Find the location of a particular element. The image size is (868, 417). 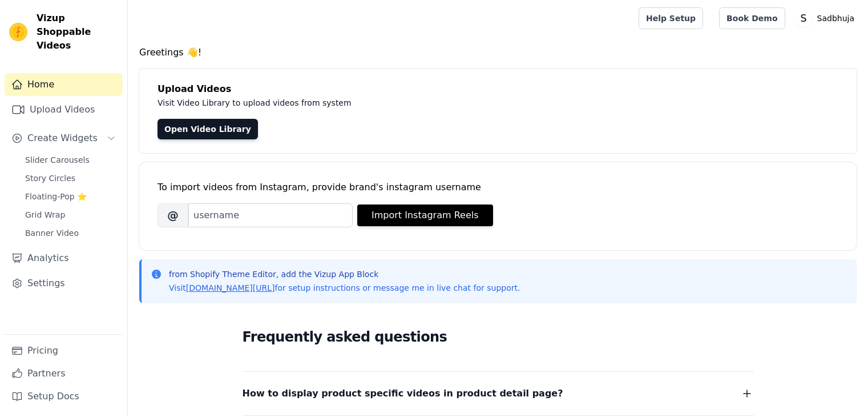

p: Sadbhuja is located at coordinates (836, 19).